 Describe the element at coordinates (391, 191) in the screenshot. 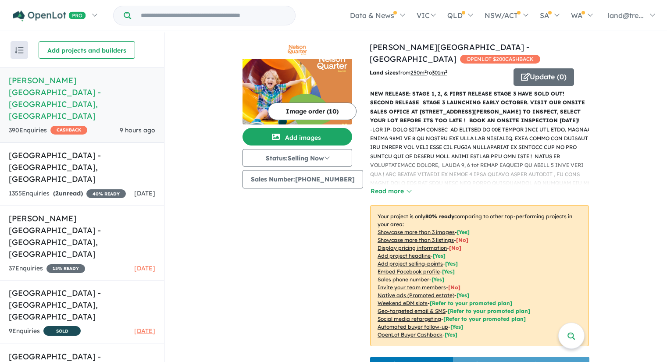

I see `button: Read more` at that location.